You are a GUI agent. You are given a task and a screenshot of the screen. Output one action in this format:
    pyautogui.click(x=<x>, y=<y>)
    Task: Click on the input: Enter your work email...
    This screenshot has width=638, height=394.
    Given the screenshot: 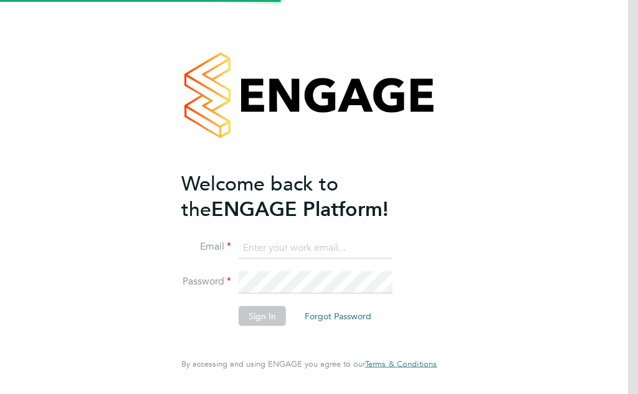 What is the action you would take?
    pyautogui.click(x=315, y=248)
    